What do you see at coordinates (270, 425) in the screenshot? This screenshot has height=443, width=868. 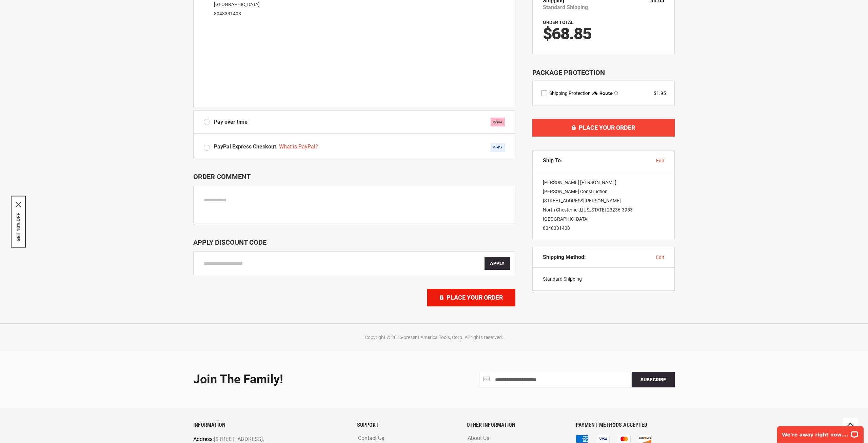 I see `h6: INFORMATION` at bounding box center [270, 425].